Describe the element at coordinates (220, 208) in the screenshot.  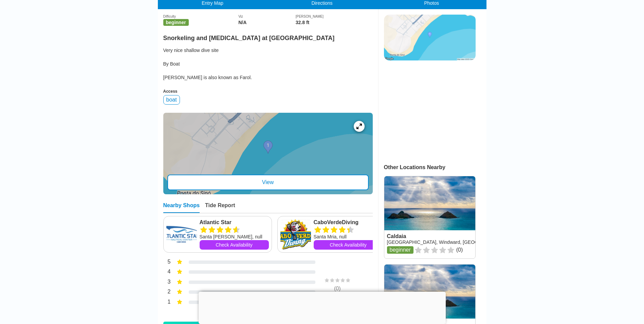
I see `div: Tide Report` at that location.